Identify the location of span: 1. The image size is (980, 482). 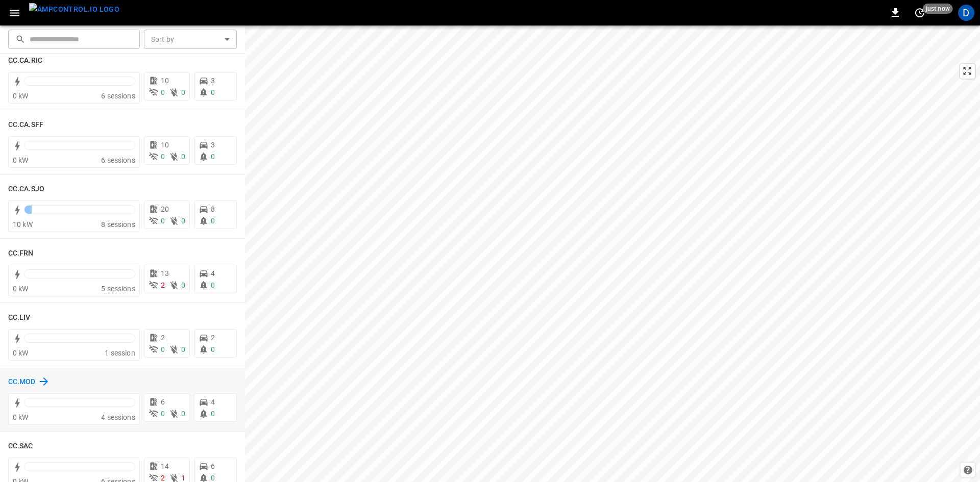
(183, 478).